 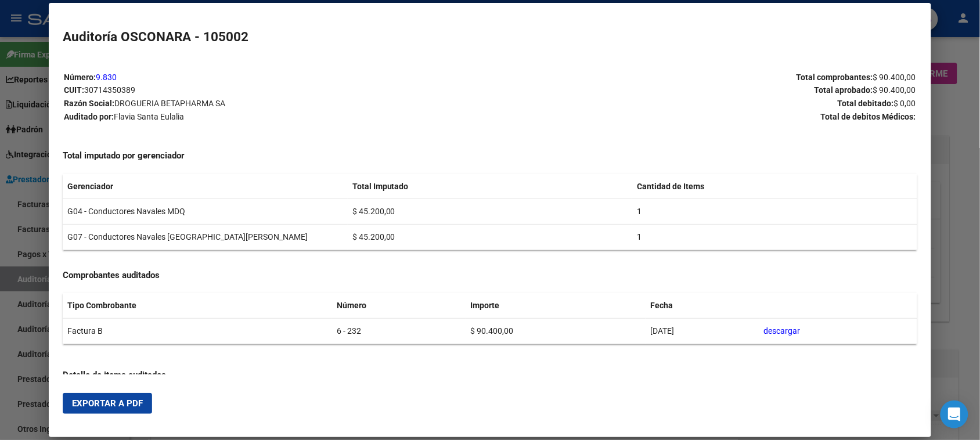 I want to click on span: Flavia Santa Eulalia, so click(x=149, y=116).